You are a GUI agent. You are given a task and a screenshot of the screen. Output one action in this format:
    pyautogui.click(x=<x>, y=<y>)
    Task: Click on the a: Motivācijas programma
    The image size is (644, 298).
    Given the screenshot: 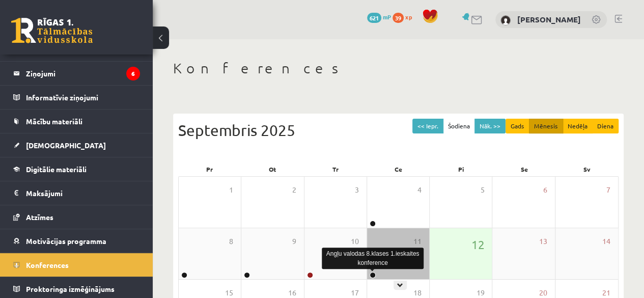 What is the action you would take?
    pyautogui.click(x=76, y=241)
    